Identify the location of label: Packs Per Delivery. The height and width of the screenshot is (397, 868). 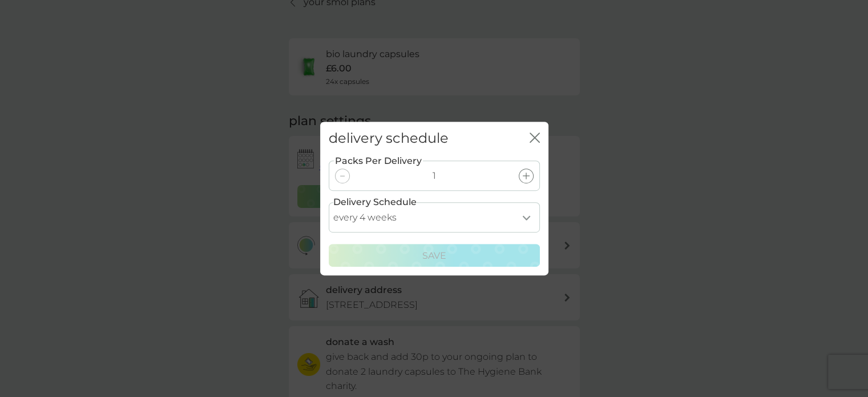
(379, 161).